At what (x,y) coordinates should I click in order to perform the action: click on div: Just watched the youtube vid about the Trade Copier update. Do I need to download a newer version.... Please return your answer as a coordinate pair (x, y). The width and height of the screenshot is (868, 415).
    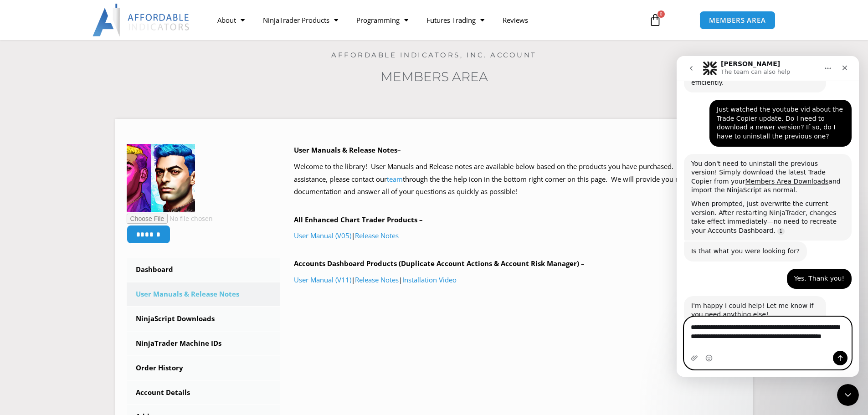
    Looking at the image, I should click on (104, 67).